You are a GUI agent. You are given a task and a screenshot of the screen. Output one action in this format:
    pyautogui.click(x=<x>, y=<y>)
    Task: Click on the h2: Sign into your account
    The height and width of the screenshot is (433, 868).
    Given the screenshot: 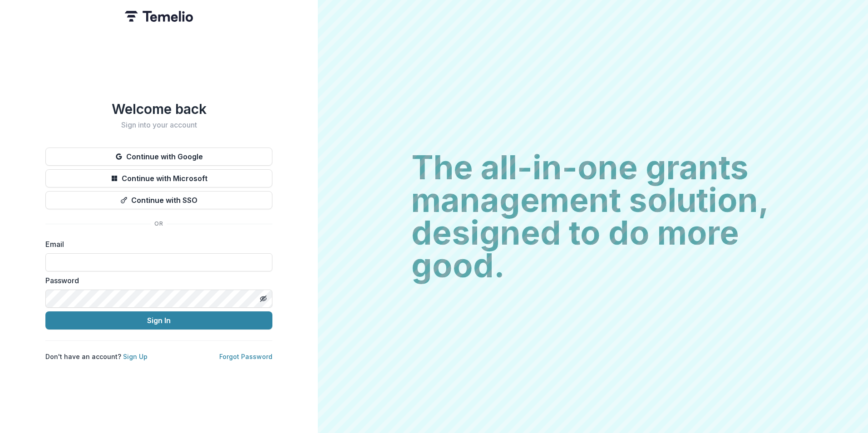 What is the action you would take?
    pyautogui.click(x=159, y=125)
    